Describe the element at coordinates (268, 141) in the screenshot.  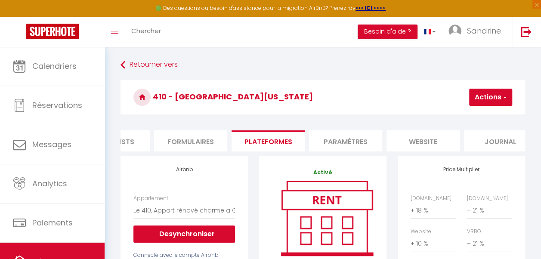
I see `li: Plateformes` at that location.